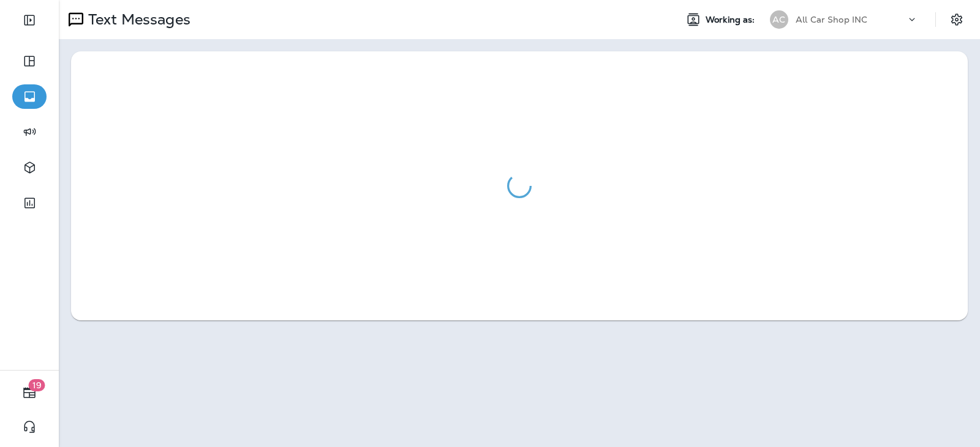 The image size is (980, 447). What do you see at coordinates (30, 20) in the screenshot?
I see `button: Expand Sidebar` at bounding box center [30, 20].